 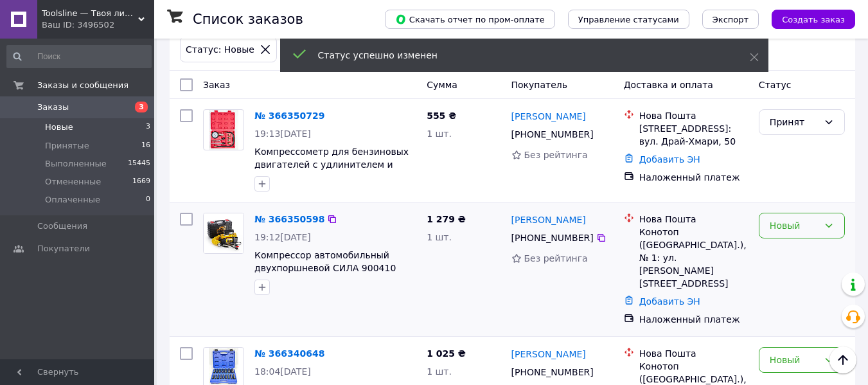 What do you see at coordinates (72, 200) in the screenshot?
I see `span: Оплаченные` at bounding box center [72, 200].